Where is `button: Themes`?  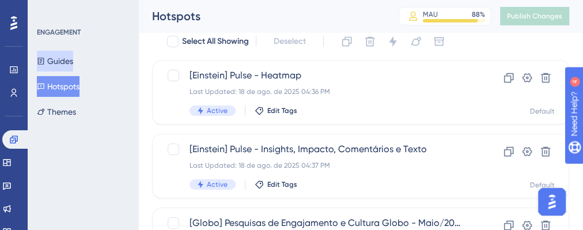 button: Themes is located at coordinates (56, 112).